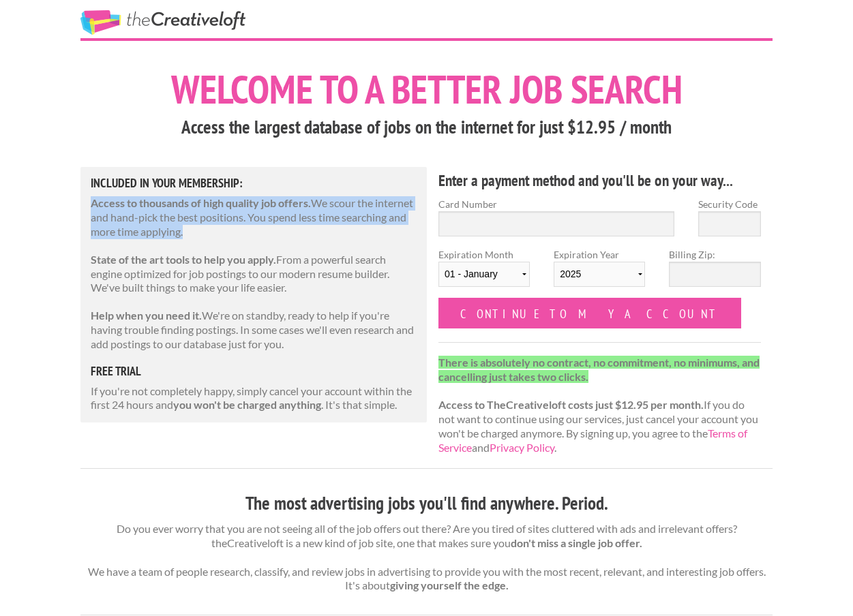 Image resolution: width=853 pixels, height=616 pixels. What do you see at coordinates (556, 204) in the screenshot?
I see `label: Card Number` at bounding box center [556, 204].